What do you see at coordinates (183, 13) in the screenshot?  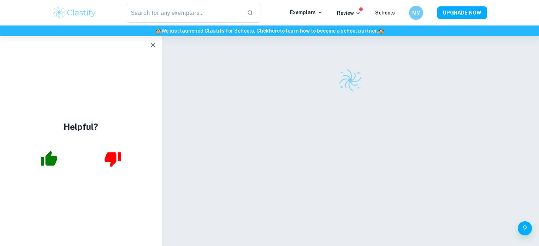 I see `input: Search for any exemplars...` at bounding box center [183, 13].